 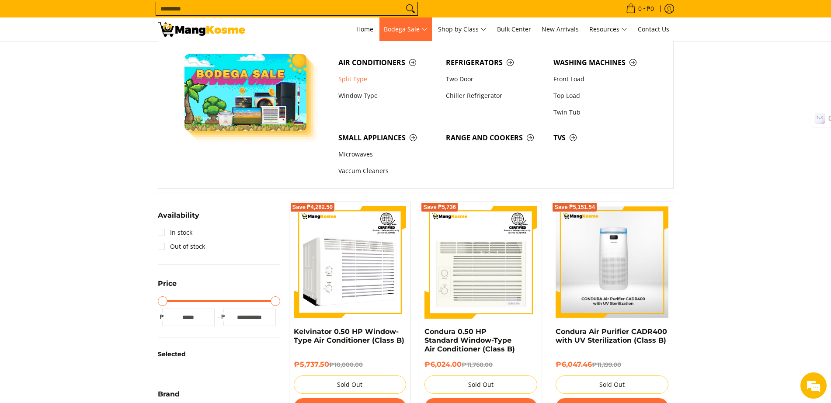 What do you see at coordinates (388, 96) in the screenshot?
I see `a: Window Type` at bounding box center [388, 96].